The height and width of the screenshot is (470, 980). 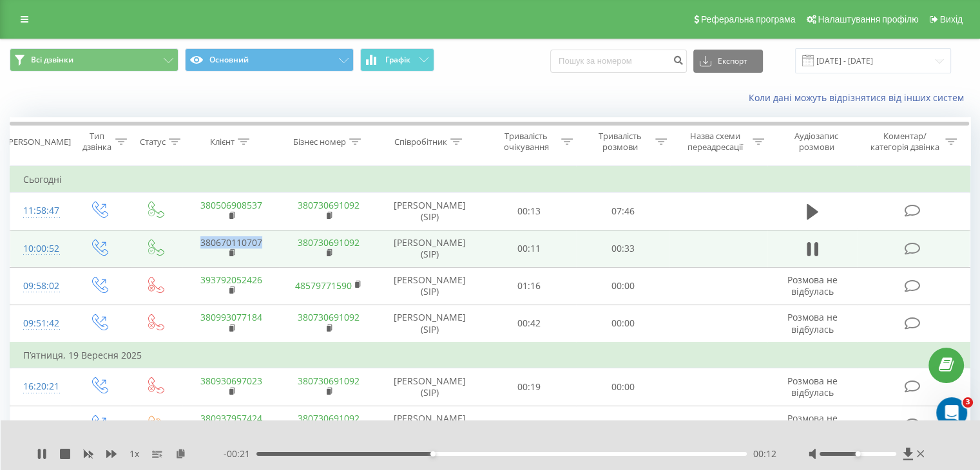 What do you see at coordinates (420, 141) in the screenshot?
I see `div: Співробітник` at bounding box center [420, 141].